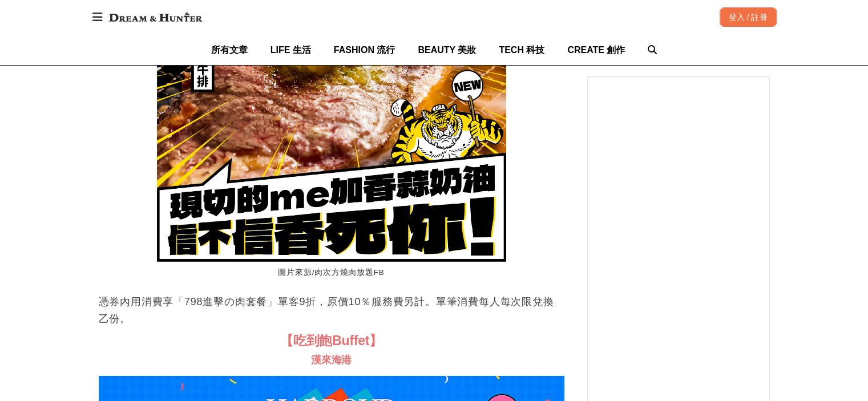 The height and width of the screenshot is (401, 868). What do you see at coordinates (331, 341) in the screenshot?
I see `span: 【吃到飽Buffet】` at bounding box center [331, 341].